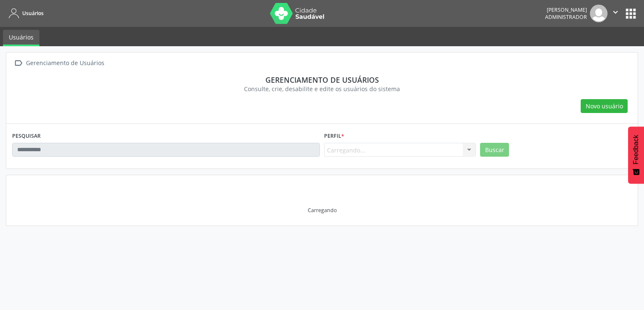 This screenshot has width=644, height=310. I want to click on span: Usuários, so click(33, 13).